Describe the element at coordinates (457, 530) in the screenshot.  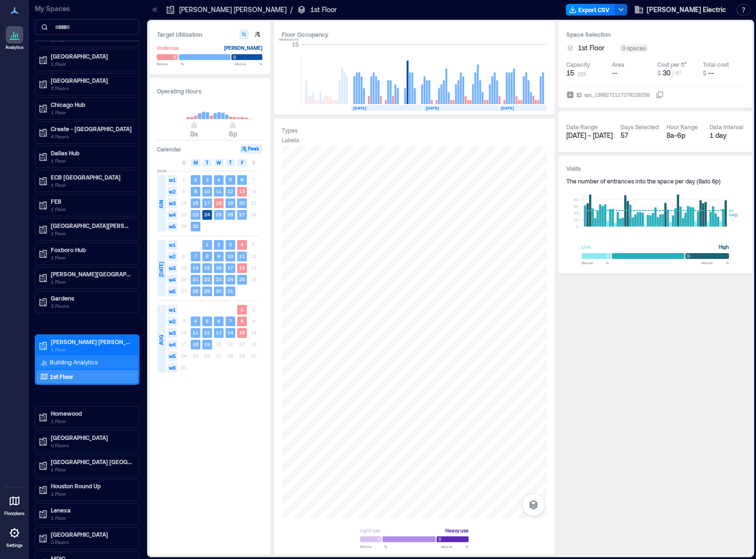
I see `div: Heavy use` at that location.